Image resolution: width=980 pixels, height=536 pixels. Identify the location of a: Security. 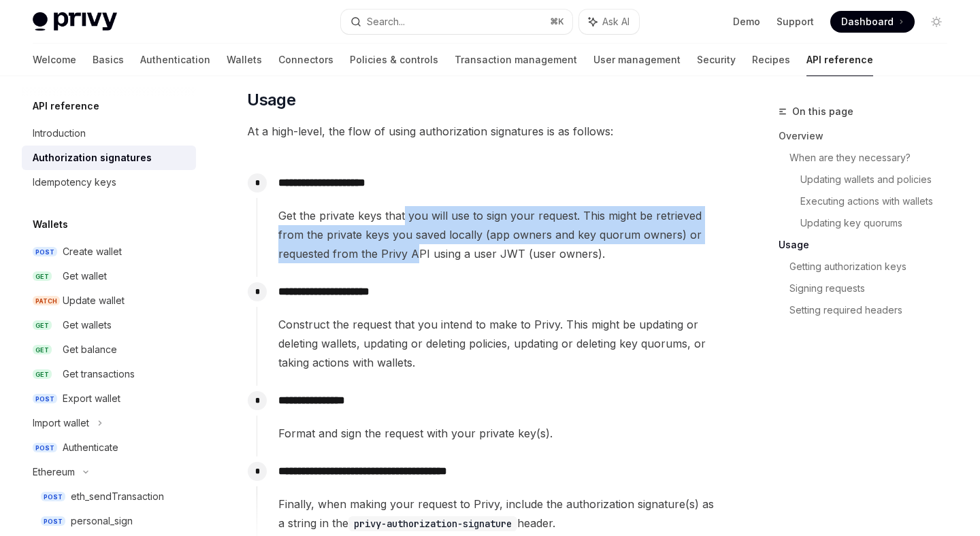
(716, 60).